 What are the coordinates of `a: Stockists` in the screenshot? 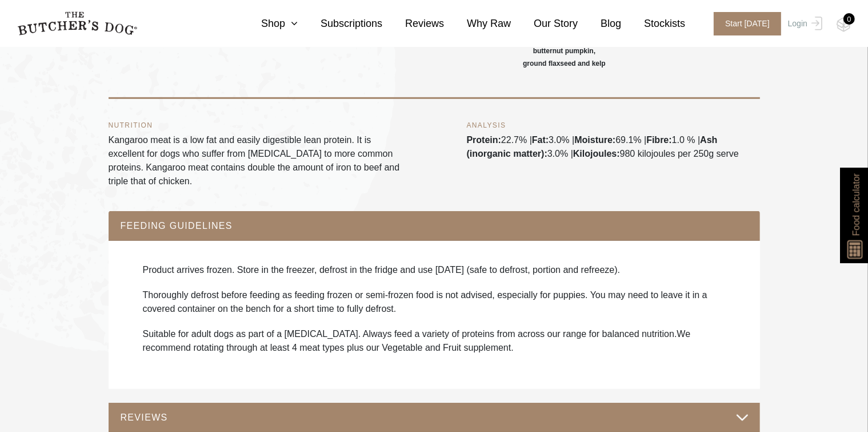 It's located at (653, 23).